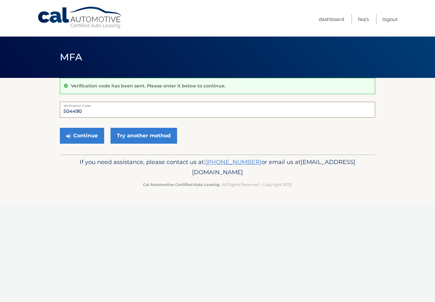  What do you see at coordinates (331, 19) in the screenshot?
I see `a: Dashboard` at bounding box center [331, 19].